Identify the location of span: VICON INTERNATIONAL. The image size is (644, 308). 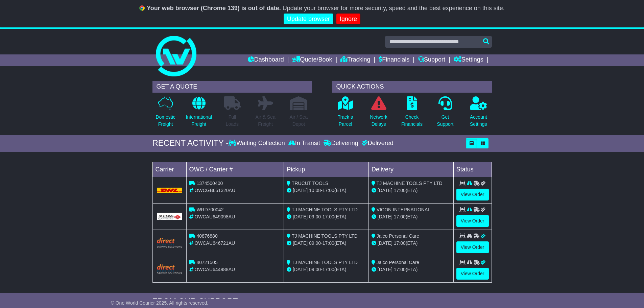
(403, 209).